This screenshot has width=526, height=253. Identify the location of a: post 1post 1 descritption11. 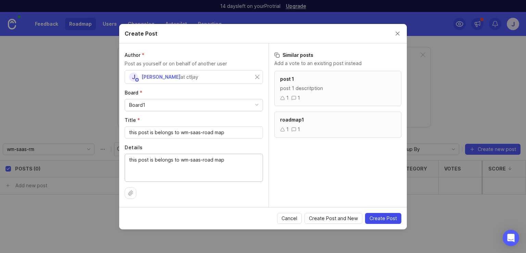
(338, 88).